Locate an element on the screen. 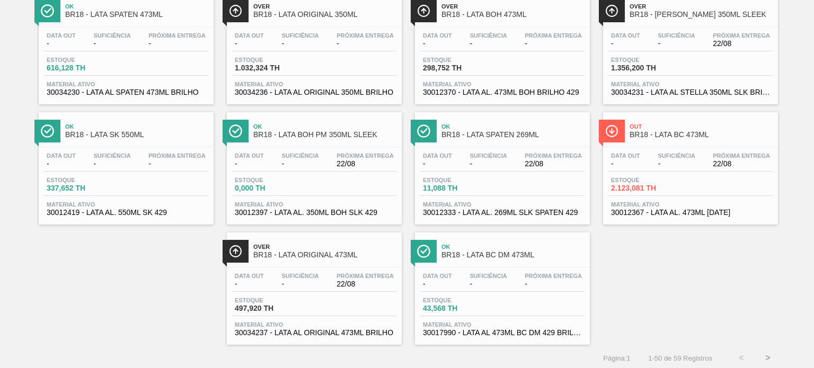 The height and width of the screenshot is (368, 814). span: BR18 - LATA SPATEN 269ML is located at coordinates (513, 135).